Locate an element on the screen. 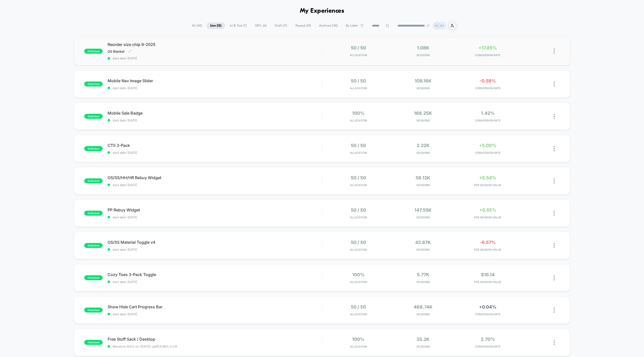  span: Mobile Nav Image Slider is located at coordinates (214, 81).